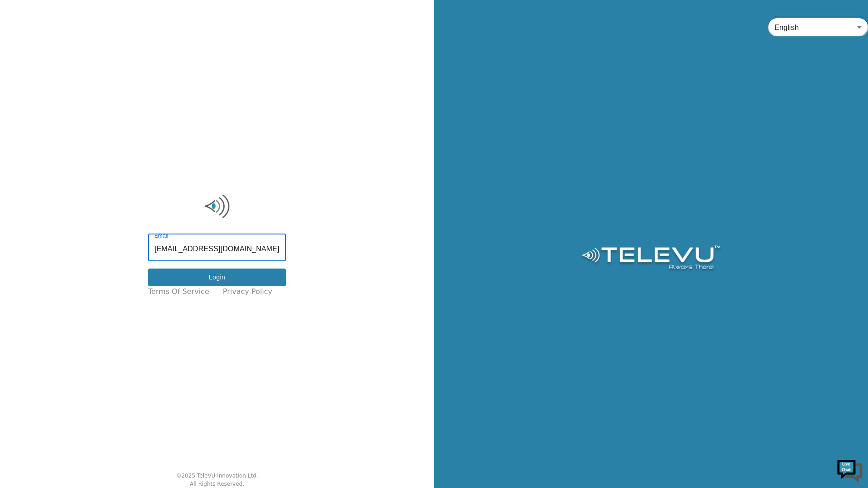 This screenshot has width=868, height=488. What do you see at coordinates (217, 277) in the screenshot?
I see `button: Login` at bounding box center [217, 277].